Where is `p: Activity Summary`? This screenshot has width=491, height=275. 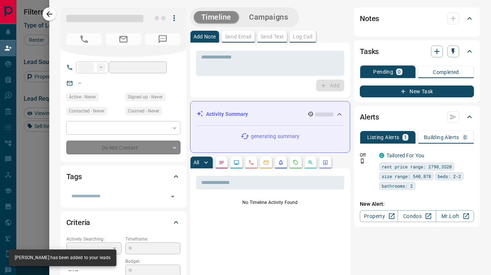
p: Activity Summary is located at coordinates (227, 114).